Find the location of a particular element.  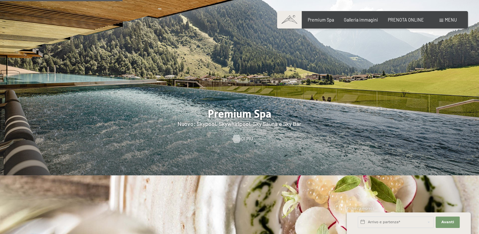

span: Richiesta express is located at coordinates (361, 208).